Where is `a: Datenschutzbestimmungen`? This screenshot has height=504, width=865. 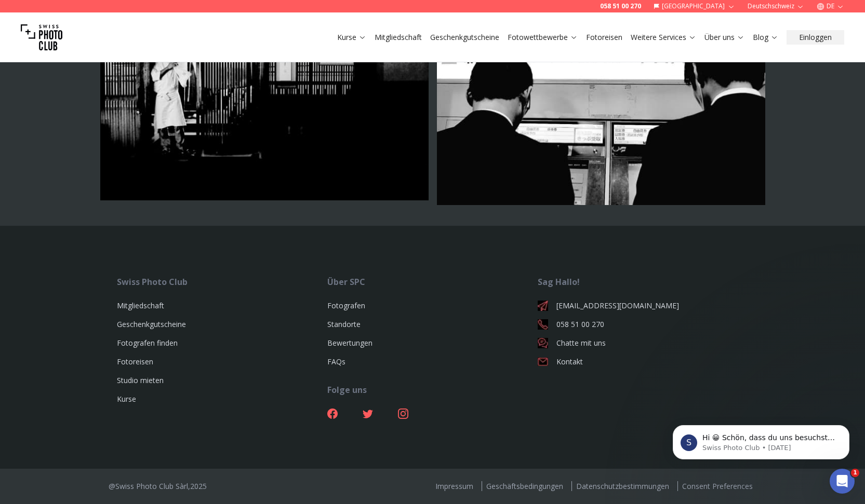
a: Datenschutzbestimmungen is located at coordinates (622, 486).